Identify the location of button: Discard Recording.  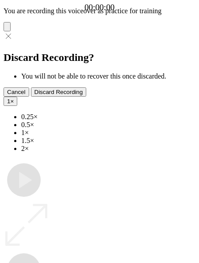
(59, 92).